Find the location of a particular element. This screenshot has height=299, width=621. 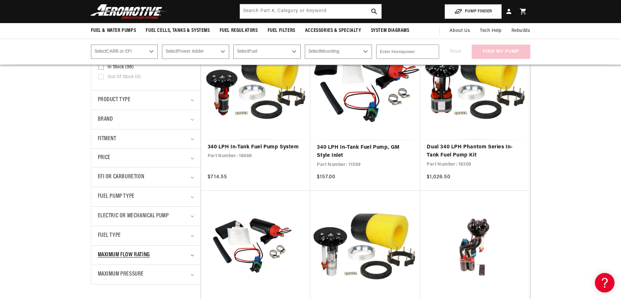

a: 340 LPH In-Tank Fuel Pump, GM Style Inlet is located at coordinates (365, 152).